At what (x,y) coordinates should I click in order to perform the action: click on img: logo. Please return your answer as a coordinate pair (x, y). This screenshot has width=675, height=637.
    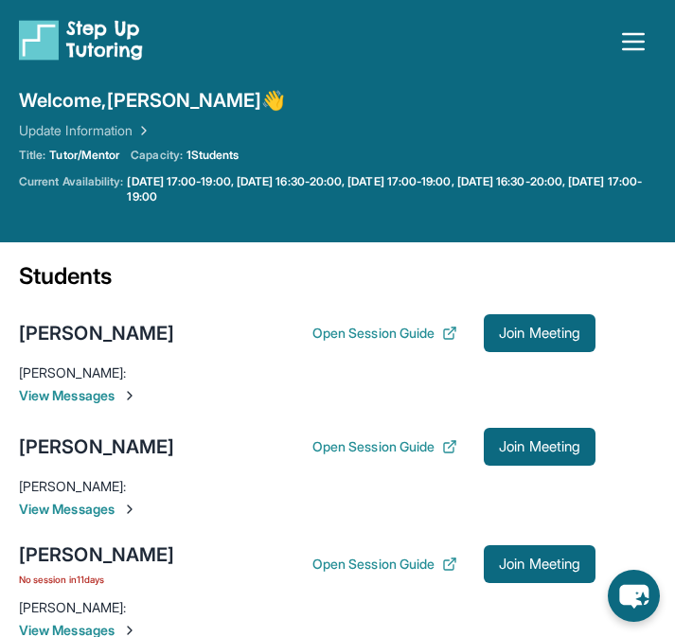
    Looking at the image, I should click on (80, 40).